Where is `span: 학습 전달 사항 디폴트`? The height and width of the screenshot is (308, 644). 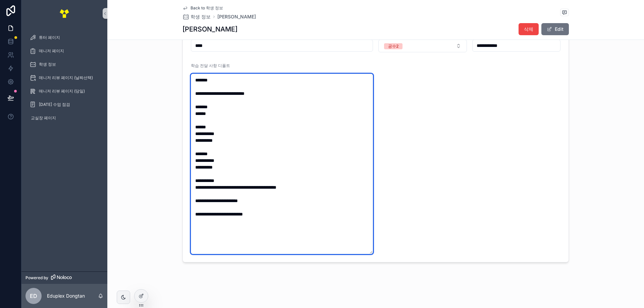 span: 학습 전달 사항 디폴트 is located at coordinates (210, 66).